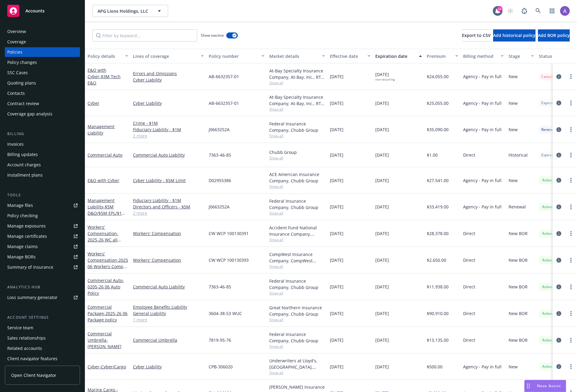 This screenshot has width=577, height=392. Describe the element at coordinates (22, 62) in the screenshot. I see `div: Policy changes` at that location.